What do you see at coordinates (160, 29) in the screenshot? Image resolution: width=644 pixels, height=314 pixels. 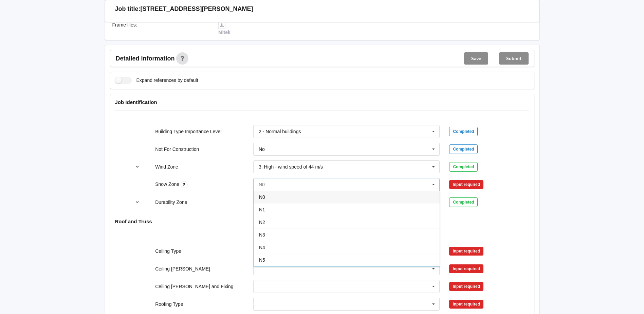 I see `div: Frame files :` at bounding box center [160, 29].